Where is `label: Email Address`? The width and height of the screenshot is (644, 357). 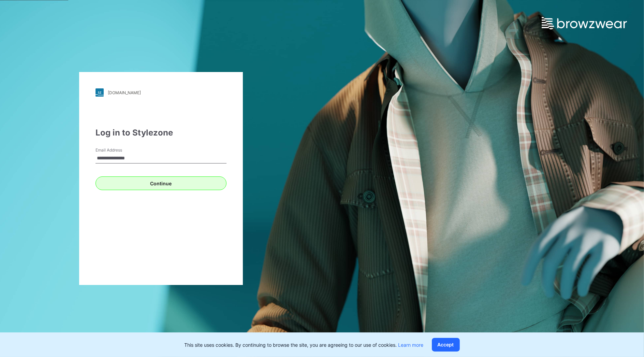 label: Email Address is located at coordinates (120, 150).